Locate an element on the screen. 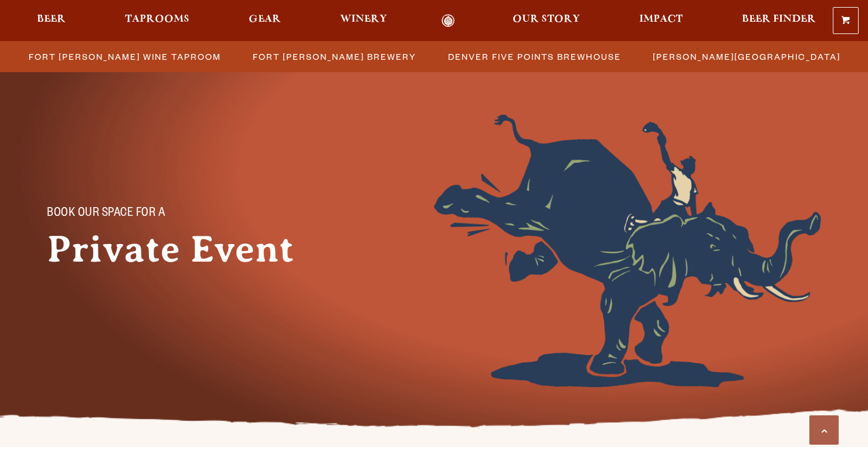 This screenshot has height=474, width=868. h1: Private Event is located at coordinates (188, 249).